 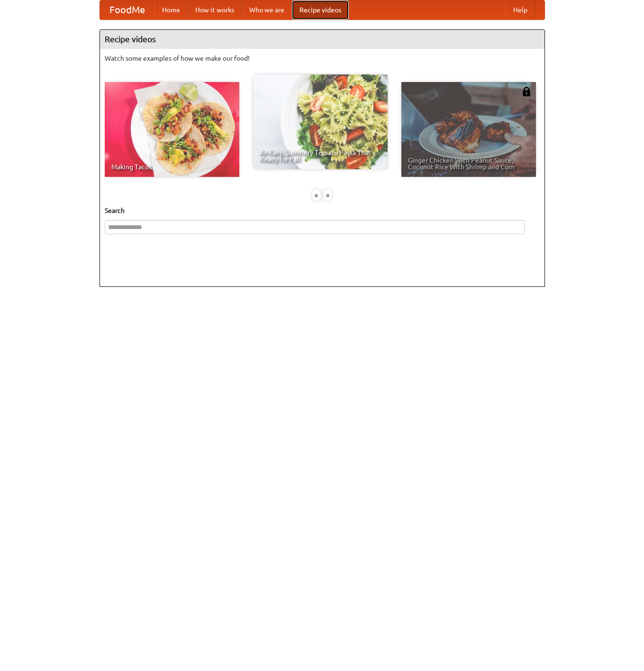 I want to click on span: An Easy, Summery Tomato Pasta That's Ready for Fall, so click(x=320, y=156).